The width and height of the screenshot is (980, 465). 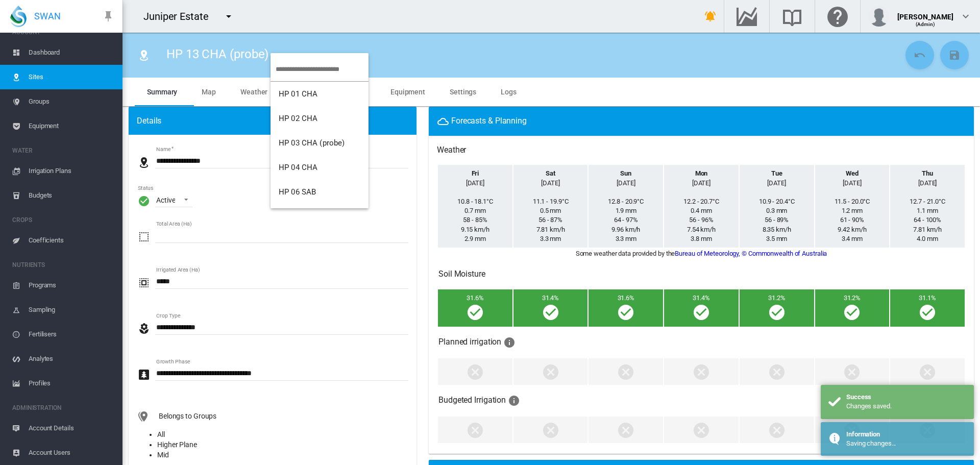 I want to click on div: Information Saving changes..., so click(x=897, y=439).